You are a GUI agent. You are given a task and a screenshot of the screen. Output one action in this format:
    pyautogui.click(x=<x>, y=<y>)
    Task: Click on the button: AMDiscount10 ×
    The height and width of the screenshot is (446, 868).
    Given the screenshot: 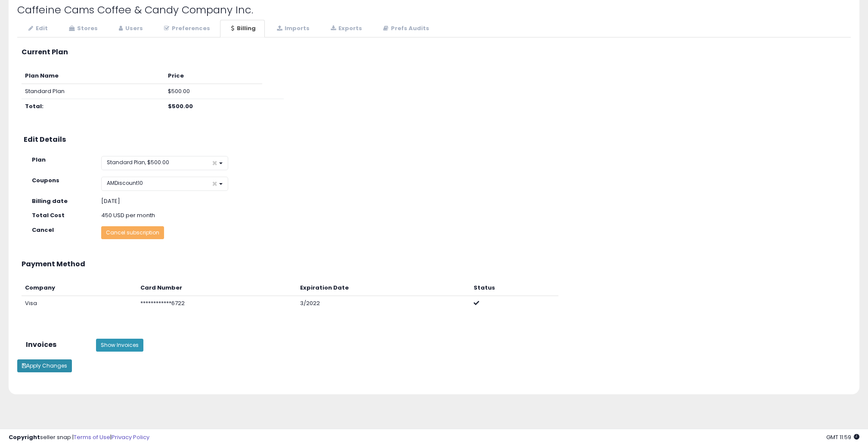 What is the action you would take?
    pyautogui.click(x=165, y=184)
    